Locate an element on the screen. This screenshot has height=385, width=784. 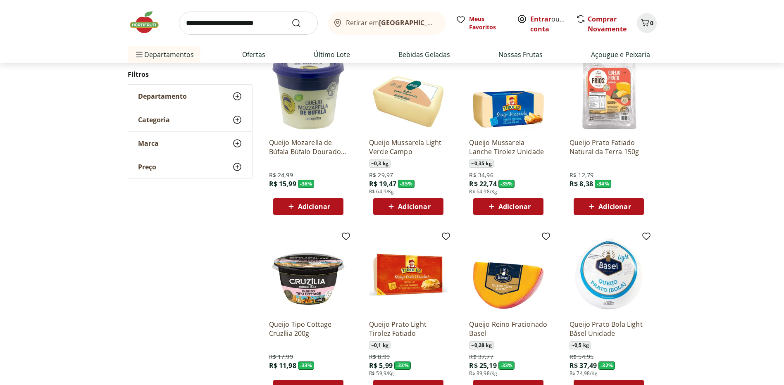
span: ~ 0,1 kg is located at coordinates (380, 346).